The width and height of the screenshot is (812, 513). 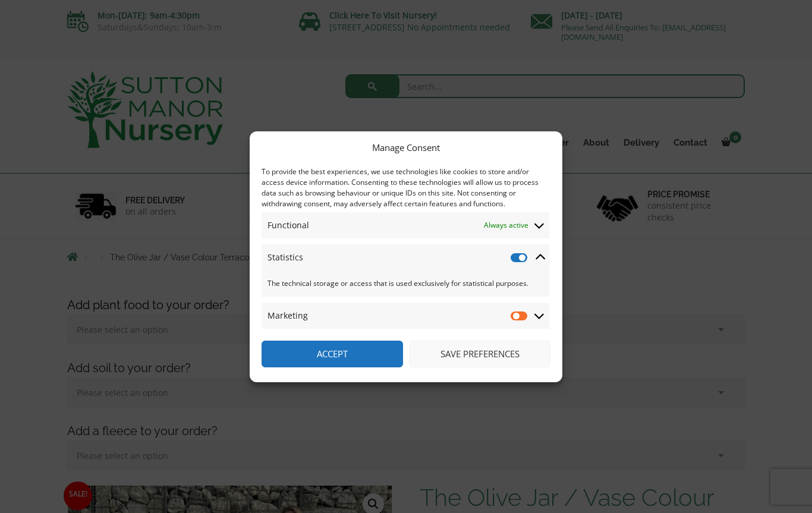 I want to click on span: Marketing, so click(x=287, y=316).